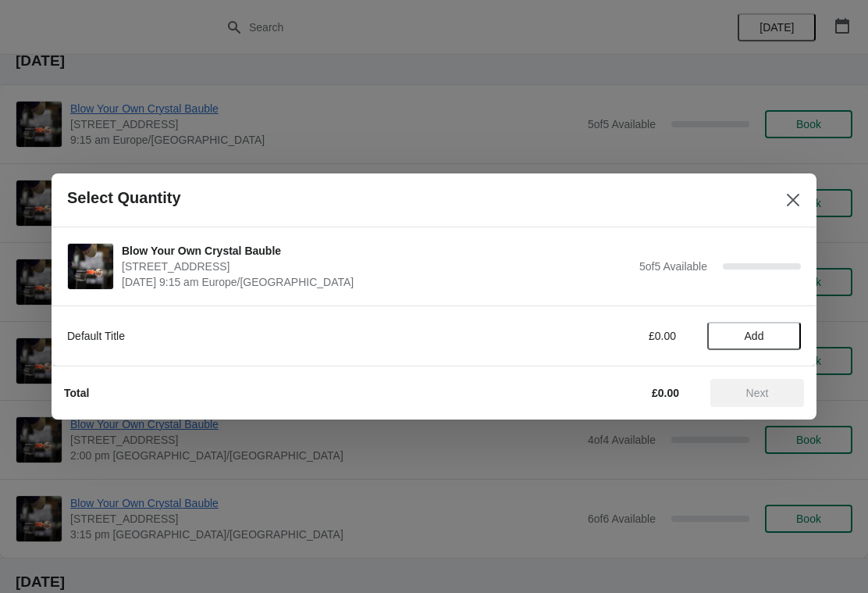 This screenshot has height=593, width=868. Describe the element at coordinates (91, 267) in the screenshot. I see `img: Blow Your Own Crystal Bauble | Cumbria Crystal, Canal Street, Ulverston LA12 7LB, UK | November 2...` at that location.